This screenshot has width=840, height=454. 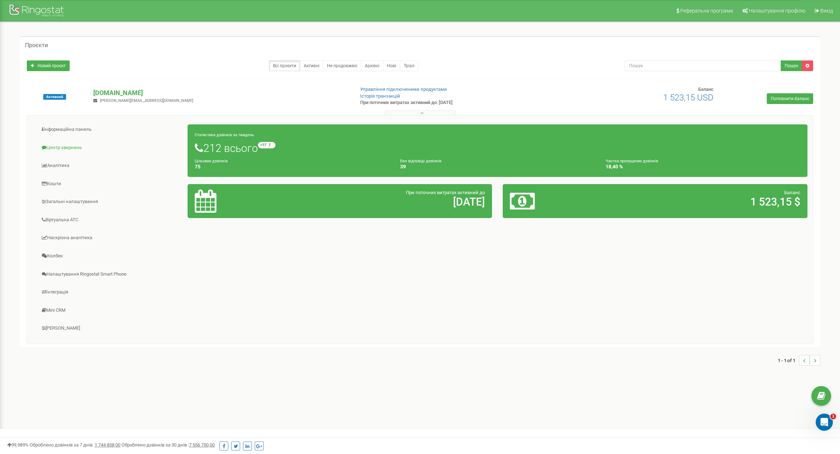 What do you see at coordinates (110, 165) in the screenshot?
I see `a: Аналiтика` at bounding box center [110, 165].